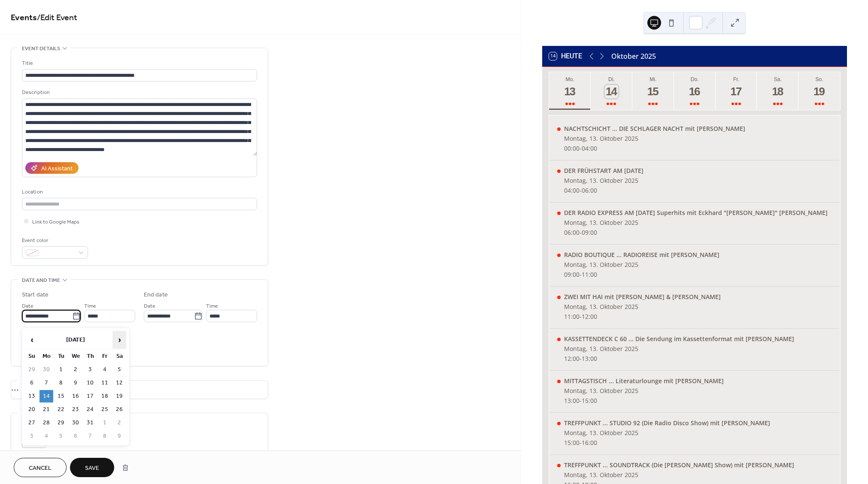  Describe the element at coordinates (75, 357) in the screenshot. I see `th: We` at that location.